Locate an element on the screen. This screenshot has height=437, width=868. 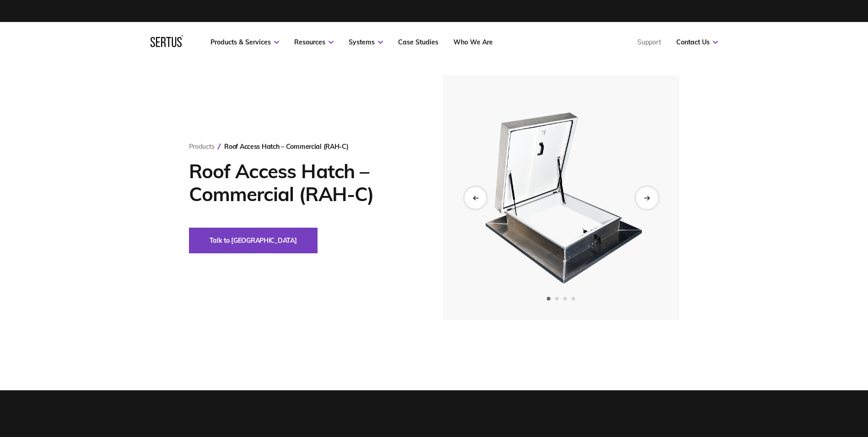
span: Go to slide 2 is located at coordinates (557, 298).